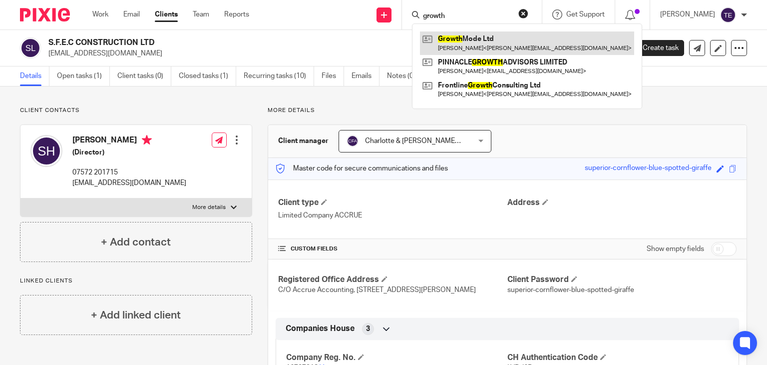 This screenshot has width=767, height=365. What do you see at coordinates (34, 76) in the screenshot?
I see `a: Details` at bounding box center [34, 76].